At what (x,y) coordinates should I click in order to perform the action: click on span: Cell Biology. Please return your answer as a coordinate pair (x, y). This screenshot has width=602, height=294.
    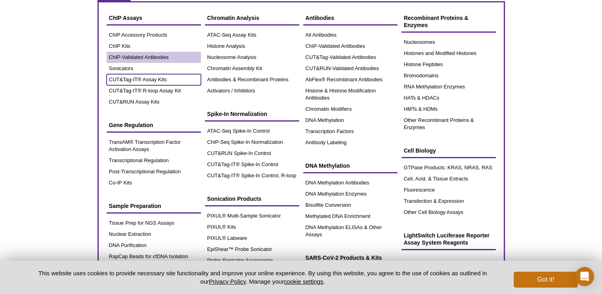
    Looking at the image, I should click on (420, 150).